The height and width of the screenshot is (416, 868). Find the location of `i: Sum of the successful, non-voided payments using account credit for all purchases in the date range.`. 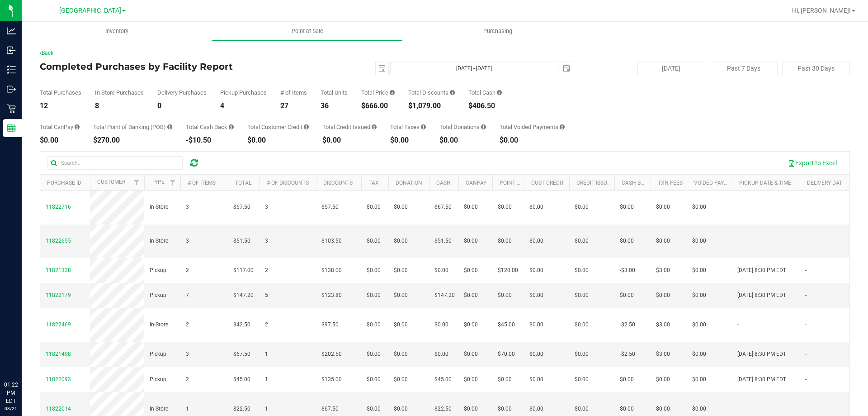

i: Sum of the successful, non-voided payments using account credit for all purchases in the date range. is located at coordinates (306, 126).